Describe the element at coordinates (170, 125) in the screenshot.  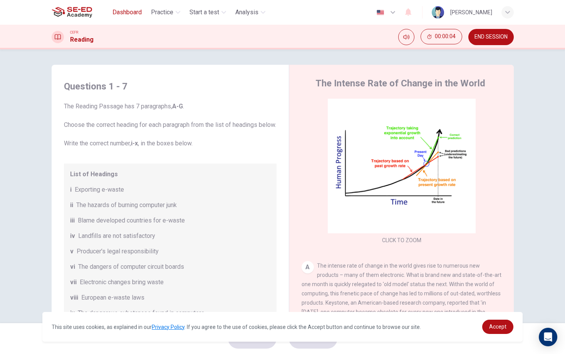
I see `span: The Reading Passage has 7 paragraphs, . Choose the correct heading for each paragraph from the li...` at that location.